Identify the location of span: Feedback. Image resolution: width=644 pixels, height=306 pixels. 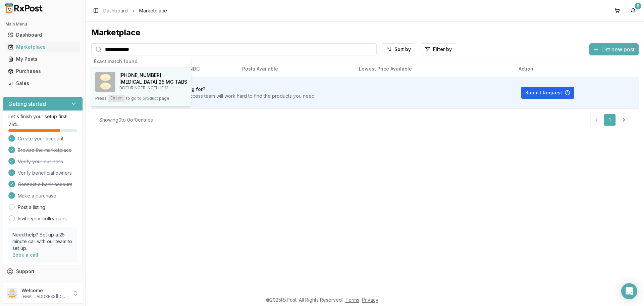
(27, 283).